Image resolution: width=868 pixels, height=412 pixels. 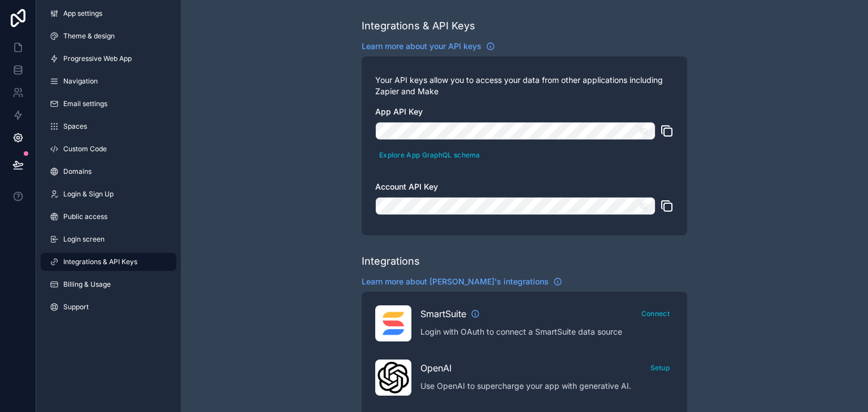 What do you see at coordinates (100, 262) in the screenshot?
I see `span: Integrations & API Keys` at bounding box center [100, 262].